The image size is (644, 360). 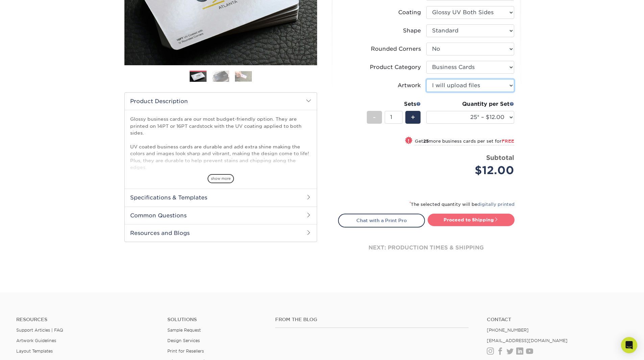 What do you see at coordinates (396, 49) in the screenshot?
I see `div: Rounded Corners` at bounding box center [396, 49].